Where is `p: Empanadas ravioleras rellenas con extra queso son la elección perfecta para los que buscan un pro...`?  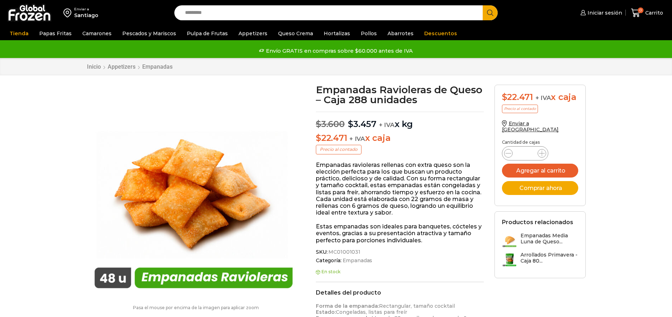
p: Empanadas ravioleras rellenas con extra queso son la elección perfecta para los que buscan un pro... is located at coordinates (399, 189).